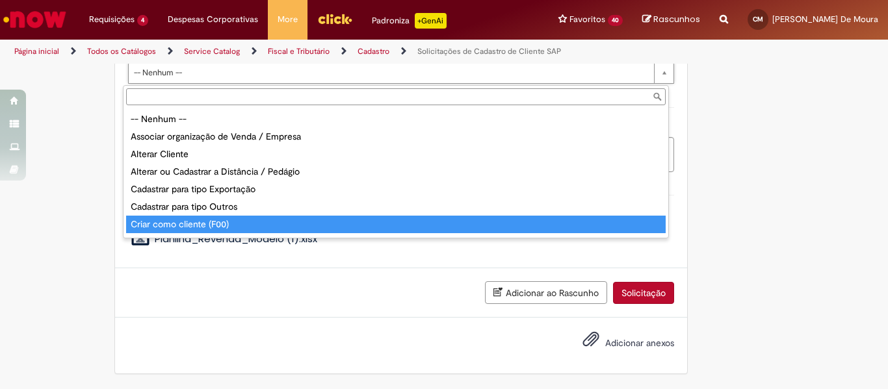 Image resolution: width=888 pixels, height=389 pixels. I want to click on div: Cadastrar para tipo Outros, so click(396, 207).